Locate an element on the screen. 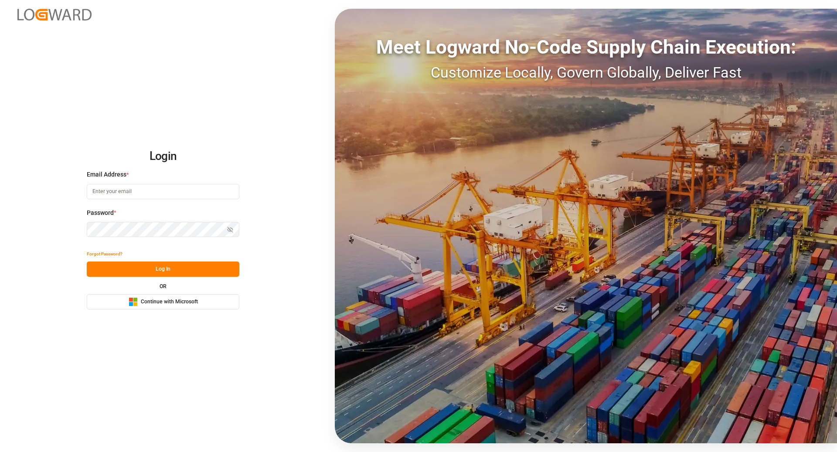 The width and height of the screenshot is (837, 452). span: Password is located at coordinates (100, 213).